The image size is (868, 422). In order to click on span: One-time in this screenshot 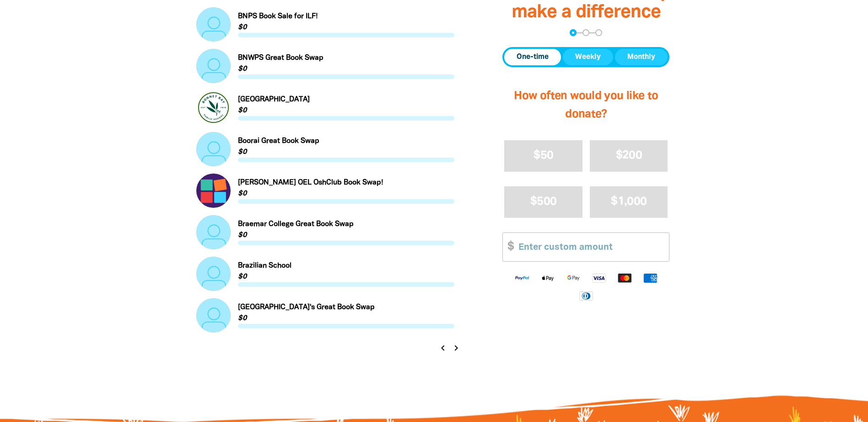, I will do `click(533, 57)`.